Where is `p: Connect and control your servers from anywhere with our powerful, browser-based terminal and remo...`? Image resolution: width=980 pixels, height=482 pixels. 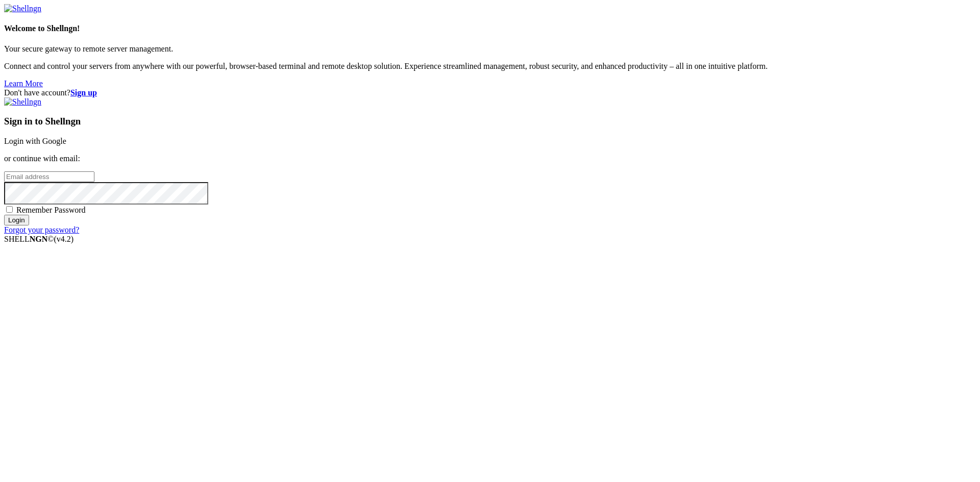
p: Connect and control your servers from anywhere with our powerful, browser-based terminal and remo... is located at coordinates (490, 66).